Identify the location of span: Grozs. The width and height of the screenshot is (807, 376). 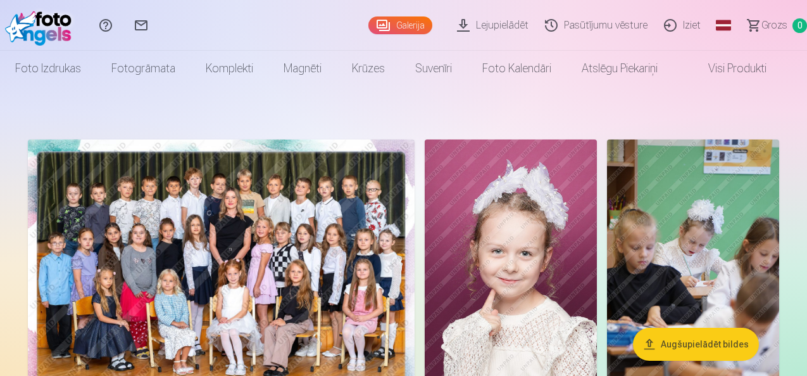
(775, 25).